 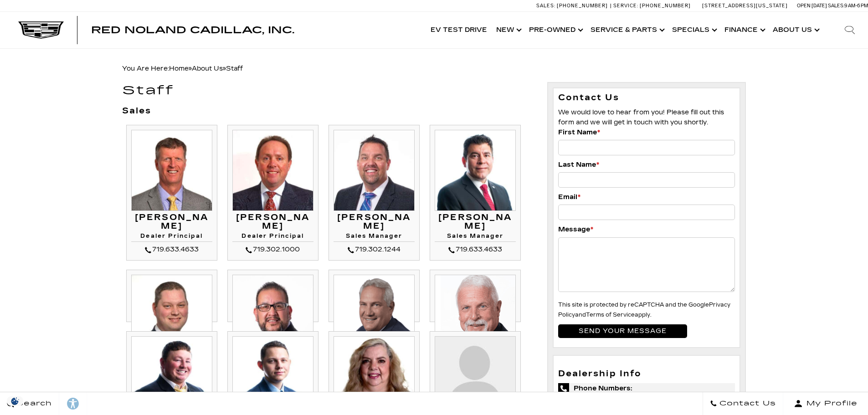 What do you see at coordinates (459, 30) in the screenshot?
I see `a: EV Test Drive` at bounding box center [459, 30].